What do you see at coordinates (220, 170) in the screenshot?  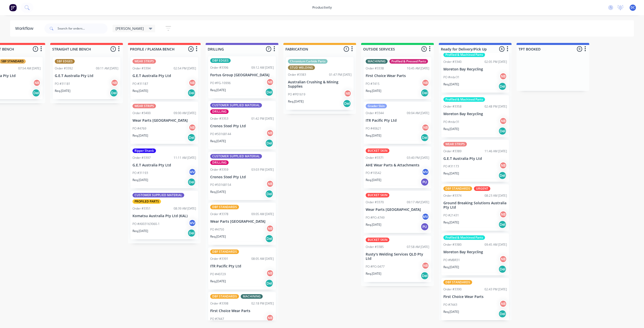 I see `div: Order #3359` at bounding box center [220, 170].